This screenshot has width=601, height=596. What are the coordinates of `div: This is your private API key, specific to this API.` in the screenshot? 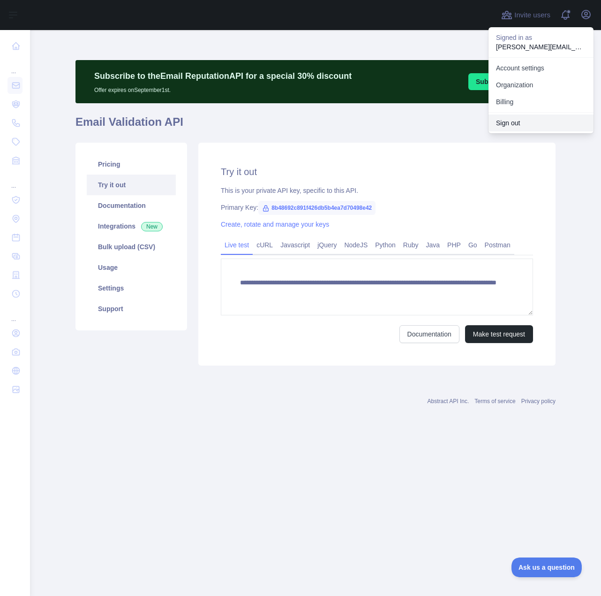 It's located at (377, 190).